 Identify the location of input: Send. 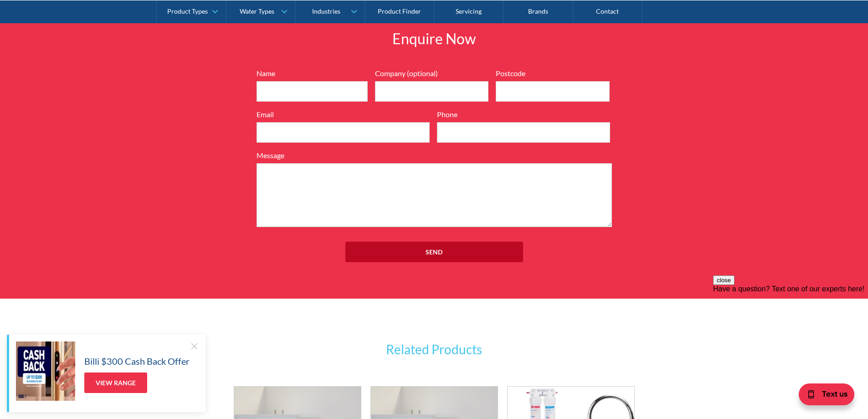
(434, 252).